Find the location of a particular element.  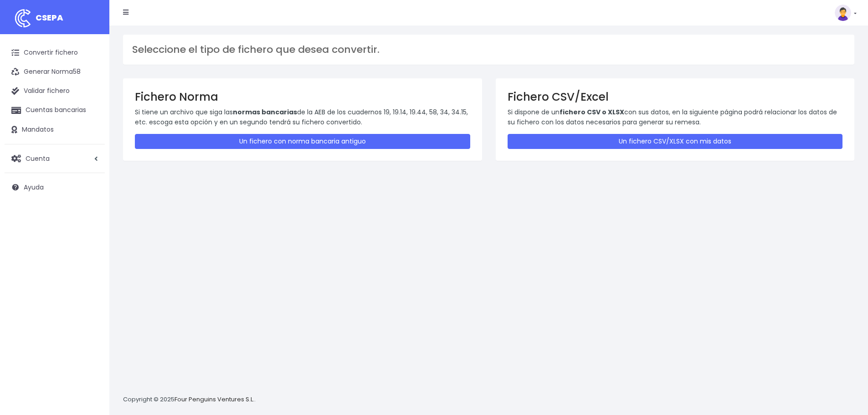

a: Cuentas bancarias is located at coordinates (55, 110).